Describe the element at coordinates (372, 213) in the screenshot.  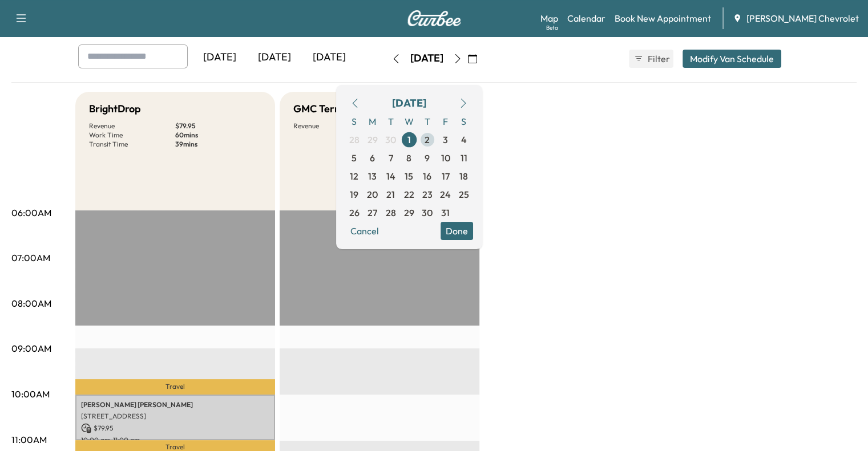
I see `span: 27` at that location.